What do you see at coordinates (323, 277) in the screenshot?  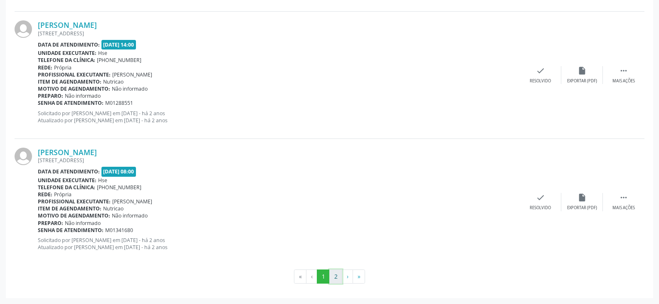 I see `button: Go to page 1` at bounding box center [323, 277].